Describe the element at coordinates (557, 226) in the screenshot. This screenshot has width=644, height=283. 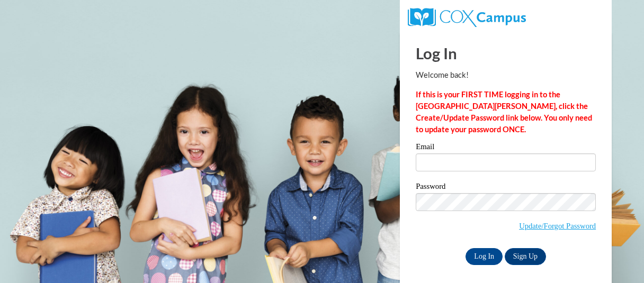
I see `a: Update/Forgot Password` at that location.